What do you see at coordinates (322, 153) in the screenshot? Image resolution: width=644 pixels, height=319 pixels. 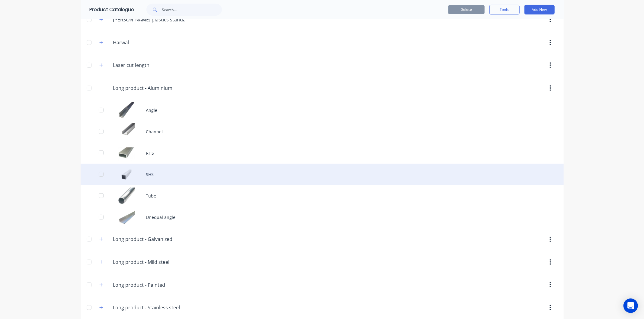 I see `div: RHSRHS` at bounding box center [322, 153].